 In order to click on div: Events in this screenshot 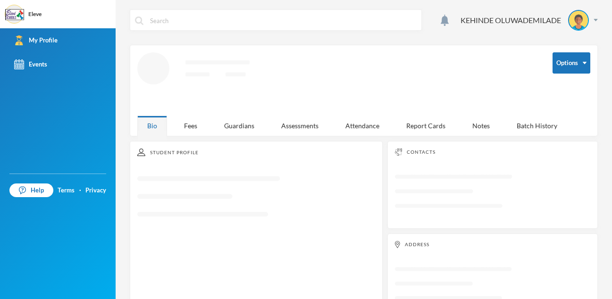, I will do `click(31, 64)`.